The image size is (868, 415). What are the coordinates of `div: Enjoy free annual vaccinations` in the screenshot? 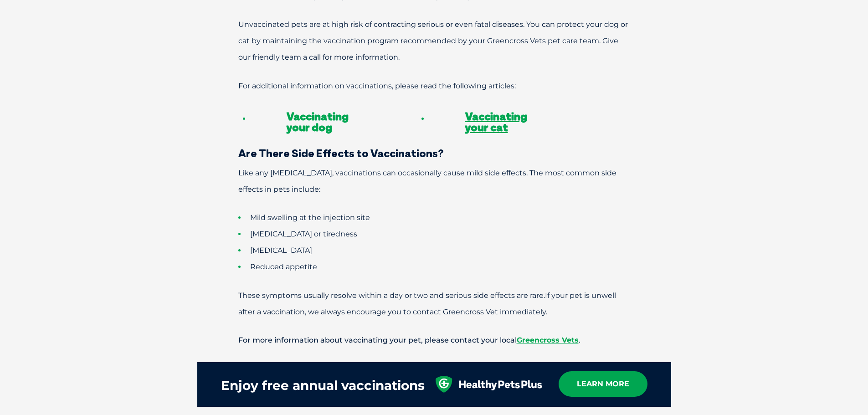 It's located at (323, 385).